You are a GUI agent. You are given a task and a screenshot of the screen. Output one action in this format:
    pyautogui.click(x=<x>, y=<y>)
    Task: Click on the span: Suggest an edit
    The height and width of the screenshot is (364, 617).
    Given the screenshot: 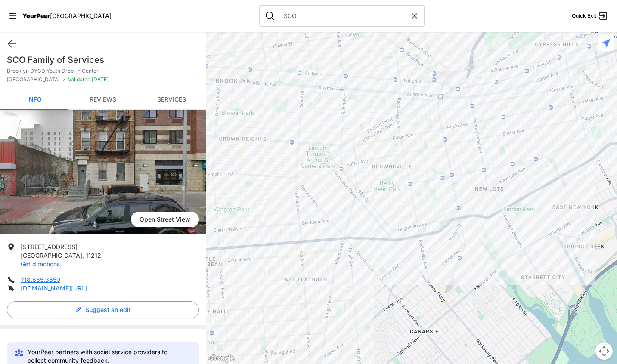 What is the action you would take?
    pyautogui.click(x=108, y=309)
    